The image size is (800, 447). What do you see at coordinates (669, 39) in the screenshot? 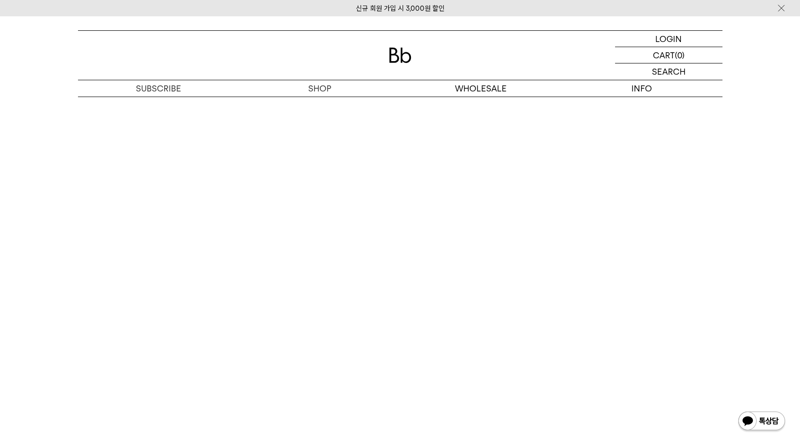
I see `a: LOGIN` at bounding box center [669, 39].